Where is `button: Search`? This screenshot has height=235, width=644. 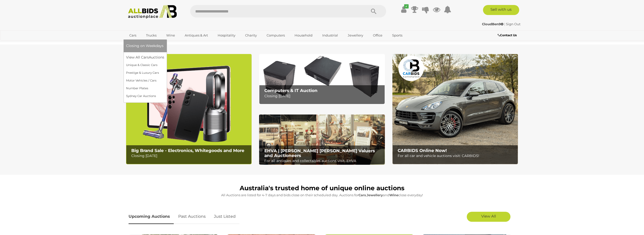
button: Search is located at coordinates (374, 11).